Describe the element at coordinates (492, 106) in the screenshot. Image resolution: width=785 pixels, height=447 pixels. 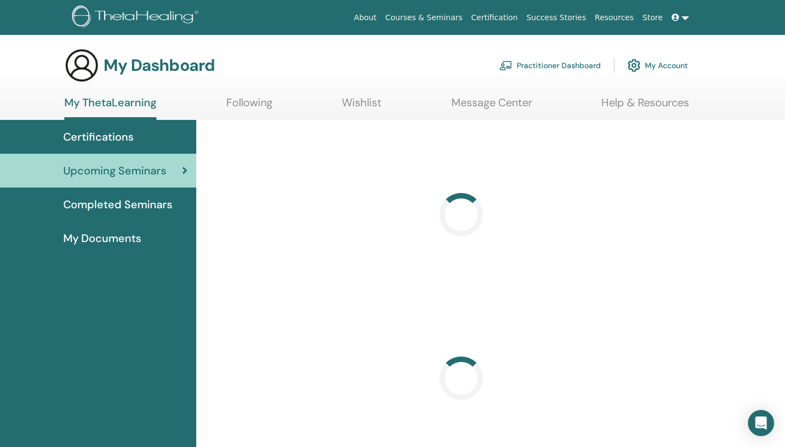
I see `a: Message Center` at that location.